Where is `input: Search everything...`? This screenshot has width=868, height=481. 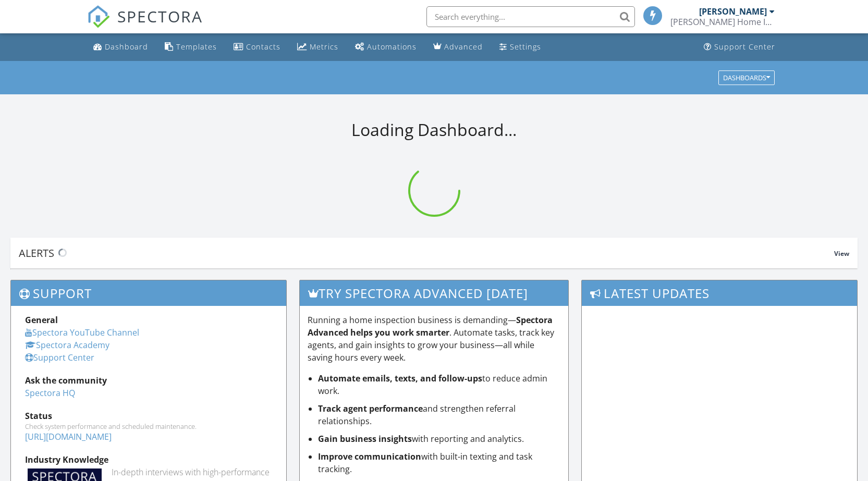
input: Search everything... is located at coordinates (530, 16).